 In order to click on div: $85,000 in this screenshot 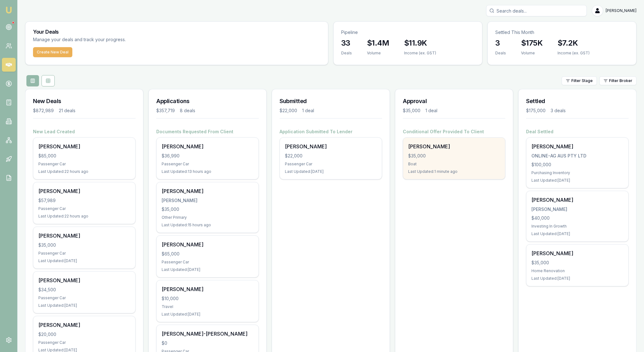, I will do `click(84, 156)`.